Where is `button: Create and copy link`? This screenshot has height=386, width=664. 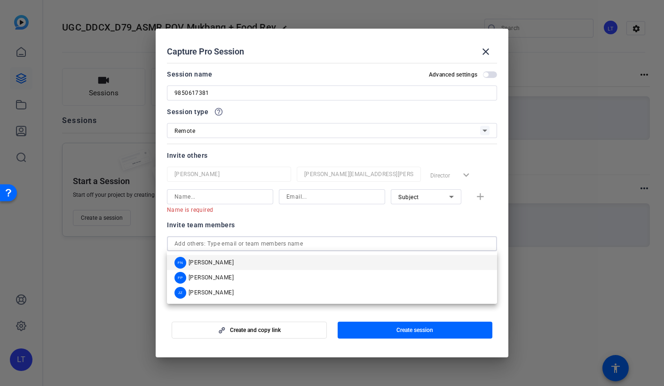 button: Create and copy link is located at coordinates (249, 331).